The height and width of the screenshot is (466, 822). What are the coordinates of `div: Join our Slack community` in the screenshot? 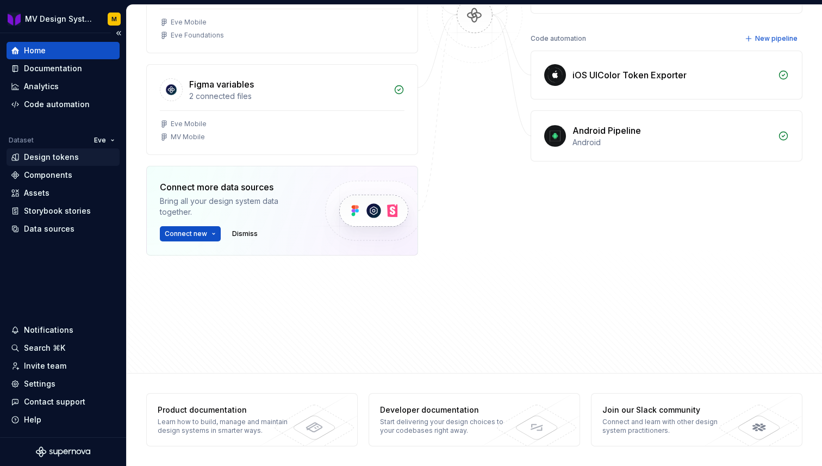 It's located at (671, 410).